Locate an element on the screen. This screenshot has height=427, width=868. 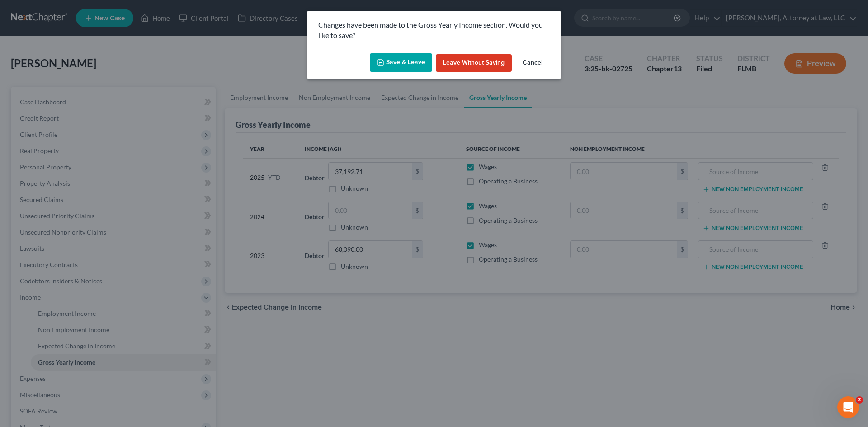
button: Leave without Saving is located at coordinates (474, 63).